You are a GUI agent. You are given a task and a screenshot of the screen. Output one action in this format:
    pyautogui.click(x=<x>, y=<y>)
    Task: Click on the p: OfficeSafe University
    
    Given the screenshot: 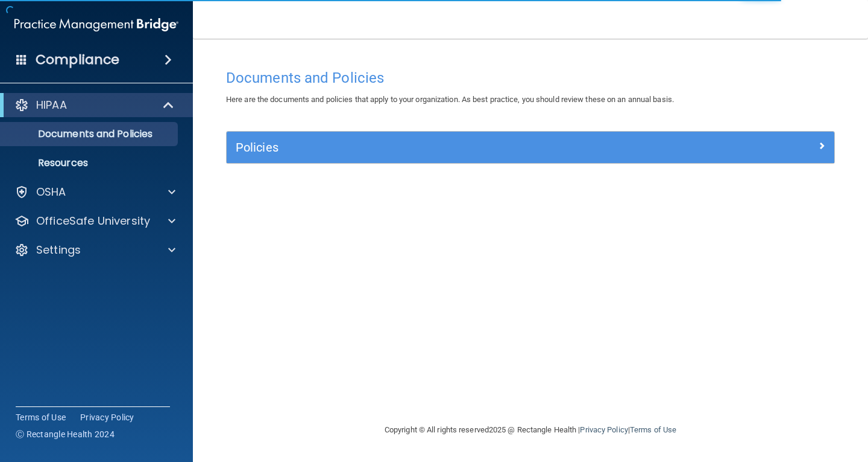 What is the action you would take?
    pyautogui.click(x=93, y=221)
    